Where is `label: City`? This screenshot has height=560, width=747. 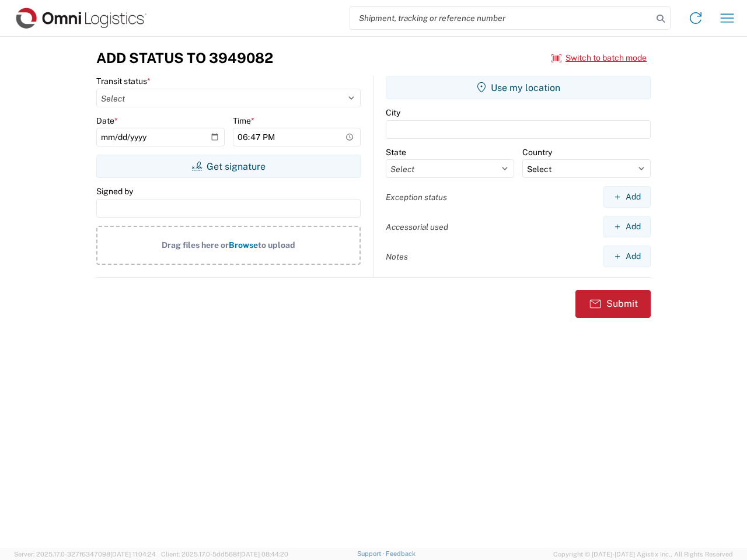
label: City is located at coordinates (392, 112).